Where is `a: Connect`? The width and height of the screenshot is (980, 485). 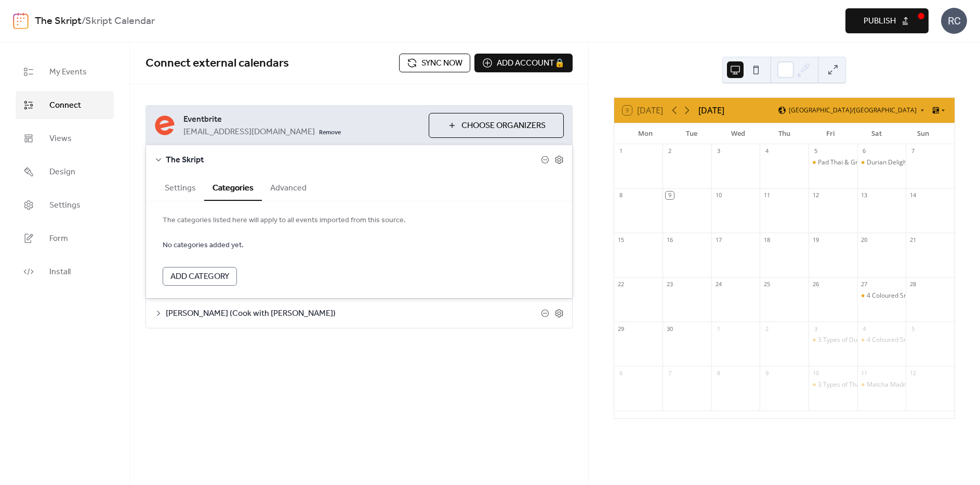 a: Connect is located at coordinates (65, 105).